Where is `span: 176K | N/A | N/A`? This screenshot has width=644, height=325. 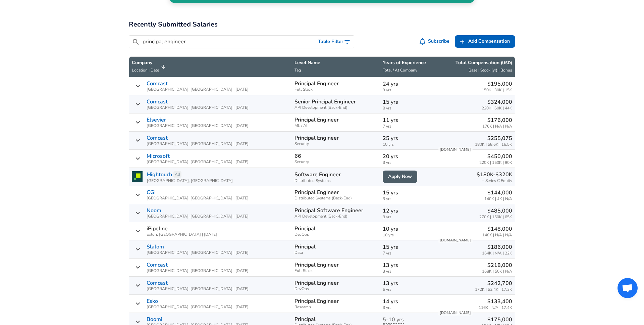 span: 176K | N/A | N/A is located at coordinates (497, 126).